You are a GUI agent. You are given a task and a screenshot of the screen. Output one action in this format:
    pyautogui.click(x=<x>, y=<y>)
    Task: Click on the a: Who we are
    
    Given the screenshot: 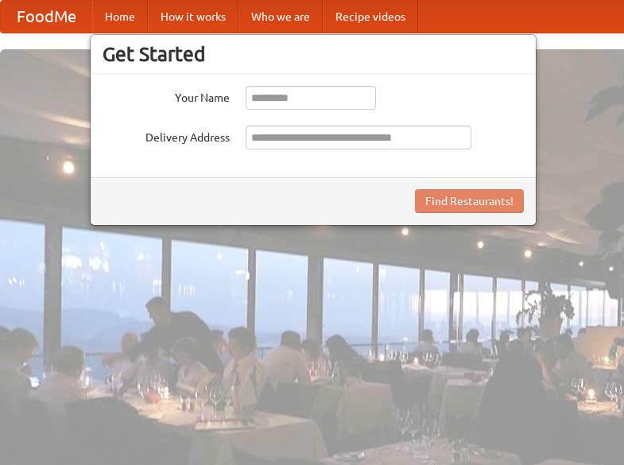 What is the action you would take?
    pyautogui.click(x=281, y=17)
    